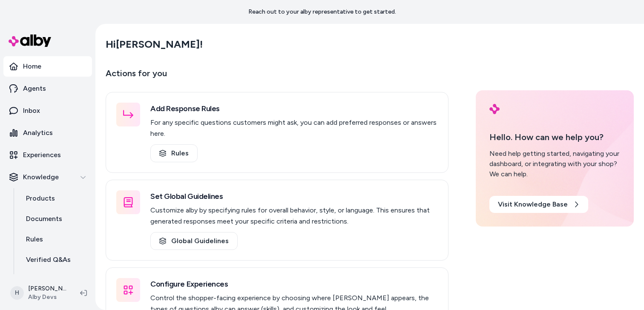 The width and height of the screenshot is (644, 310). Describe the element at coordinates (48, 67) in the screenshot. I see `a: Home` at that location.